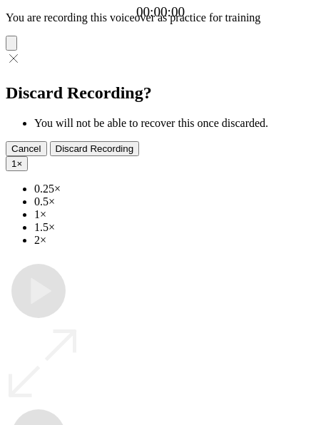  Describe the element at coordinates (14, 163) in the screenshot. I see `span: 1` at that location.